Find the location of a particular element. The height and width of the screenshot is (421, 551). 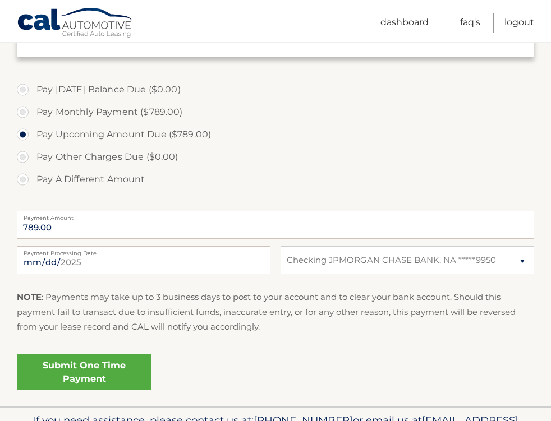

a: Dashboard is located at coordinates (405, 22).